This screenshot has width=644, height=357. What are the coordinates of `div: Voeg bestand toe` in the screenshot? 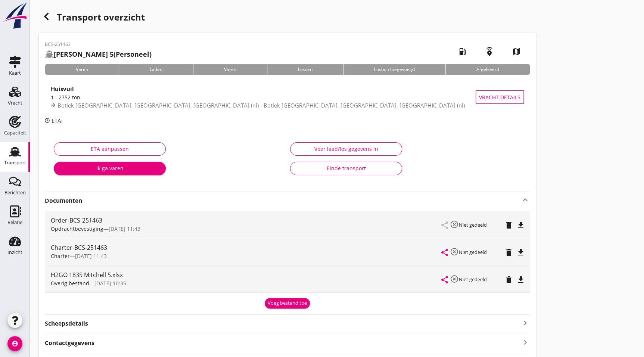 It's located at (287, 303).